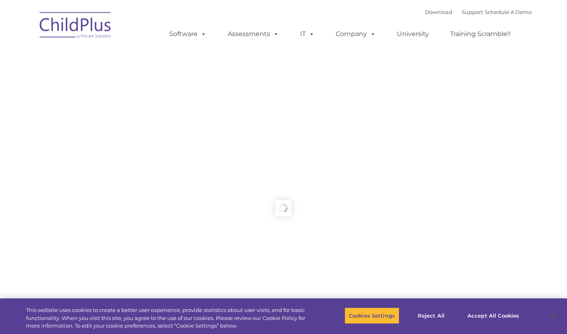 This screenshot has width=567, height=334. Describe the element at coordinates (493, 315) in the screenshot. I see `button: Accept All Cookies` at that location.